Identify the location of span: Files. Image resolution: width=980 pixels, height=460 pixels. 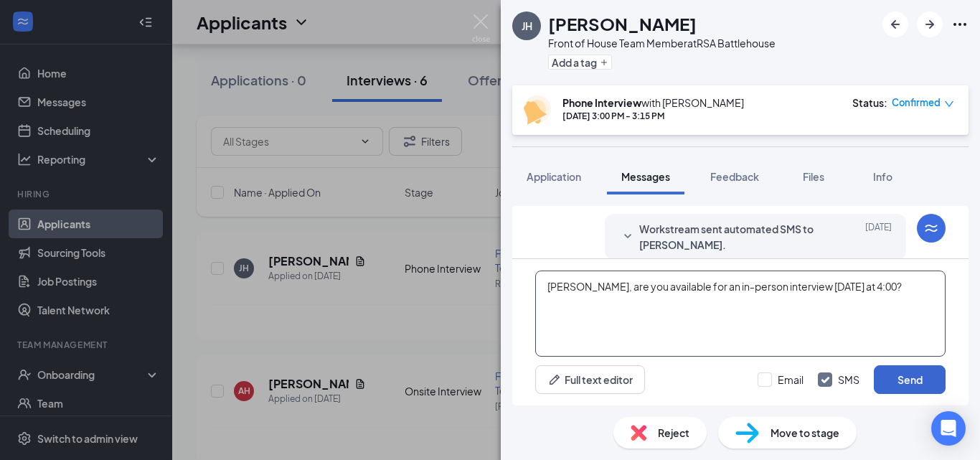
(813, 176).